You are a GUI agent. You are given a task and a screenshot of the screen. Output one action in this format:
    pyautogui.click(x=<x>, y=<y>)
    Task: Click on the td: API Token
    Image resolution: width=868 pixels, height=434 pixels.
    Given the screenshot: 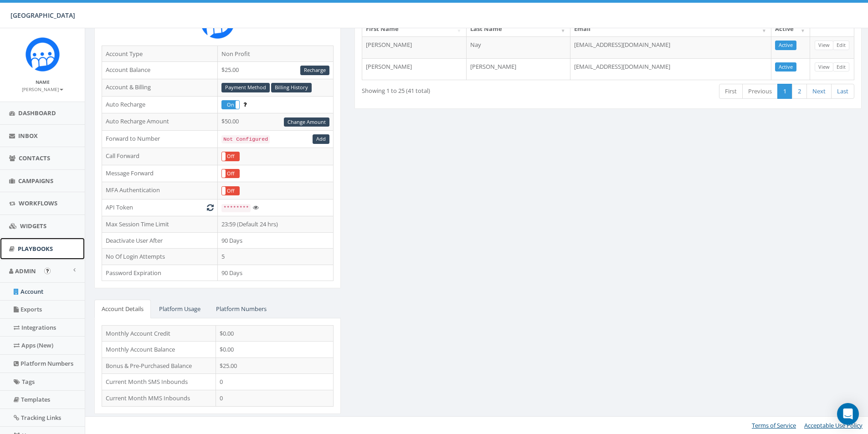 What is the action you would take?
    pyautogui.click(x=160, y=208)
    